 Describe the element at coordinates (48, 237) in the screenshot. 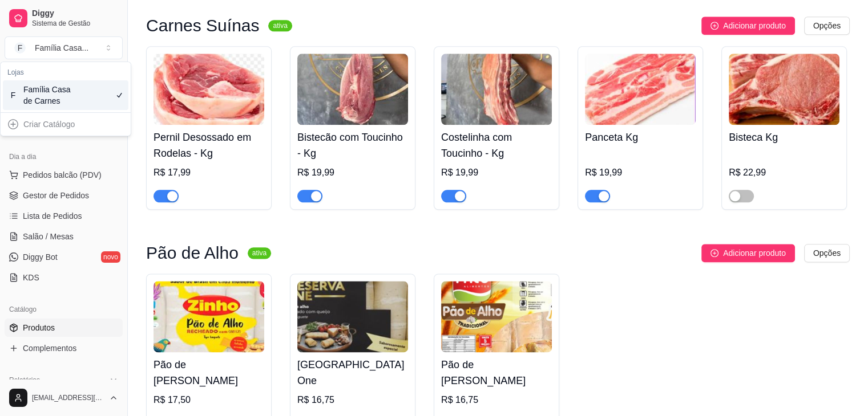

I see `span: Salão / Mesas` at that location.